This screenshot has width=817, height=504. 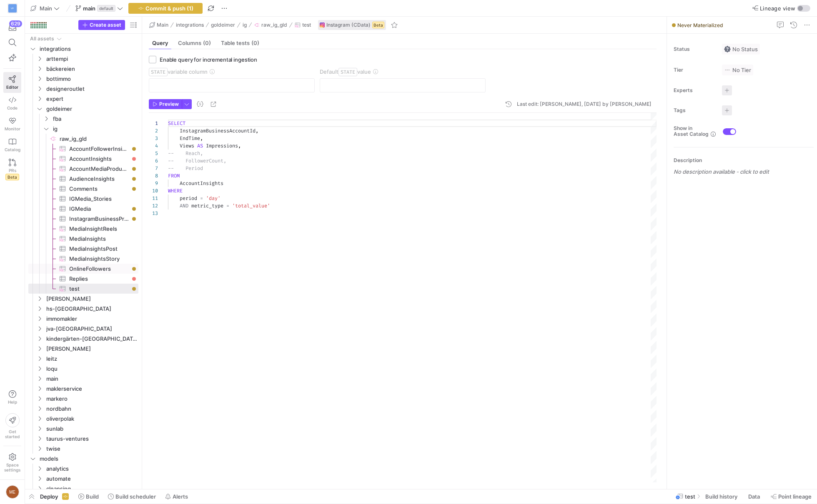 What do you see at coordinates (154, 213) in the screenshot?
I see `div: 13` at bounding box center [154, 213].